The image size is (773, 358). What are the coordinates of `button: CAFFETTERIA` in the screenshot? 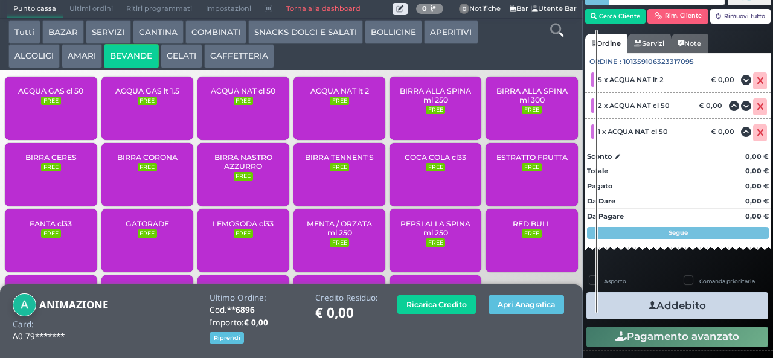 It's located at (239, 56).